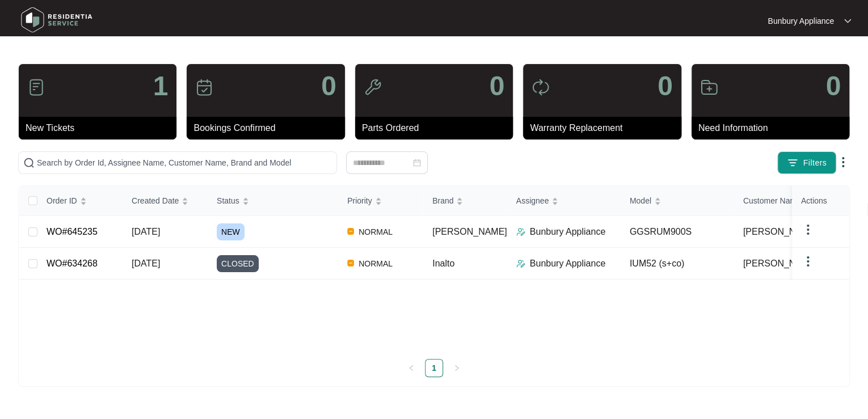 This screenshot has height=419, width=868. Describe the element at coordinates (411, 369) in the screenshot. I see `button: left` at that location.